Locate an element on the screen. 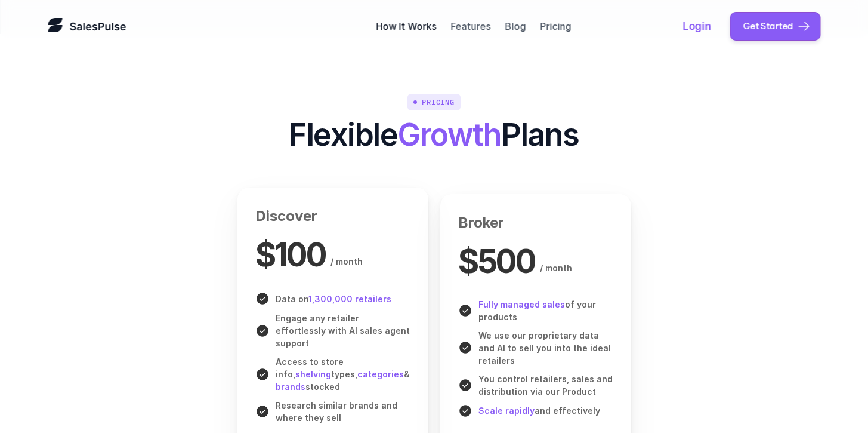 This screenshot has height=433, width=868. span: Scale rapidly is located at coordinates (507, 410).